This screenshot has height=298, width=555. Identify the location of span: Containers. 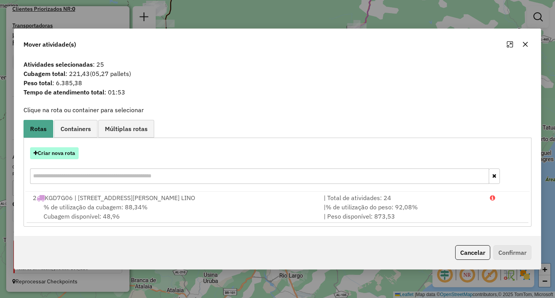
(75, 129).